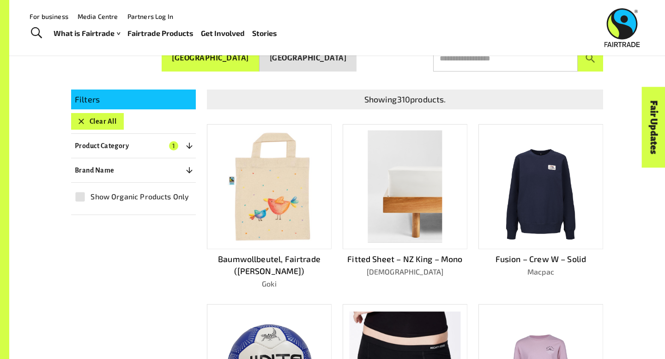  I want to click on p: Product Category, so click(102, 146).